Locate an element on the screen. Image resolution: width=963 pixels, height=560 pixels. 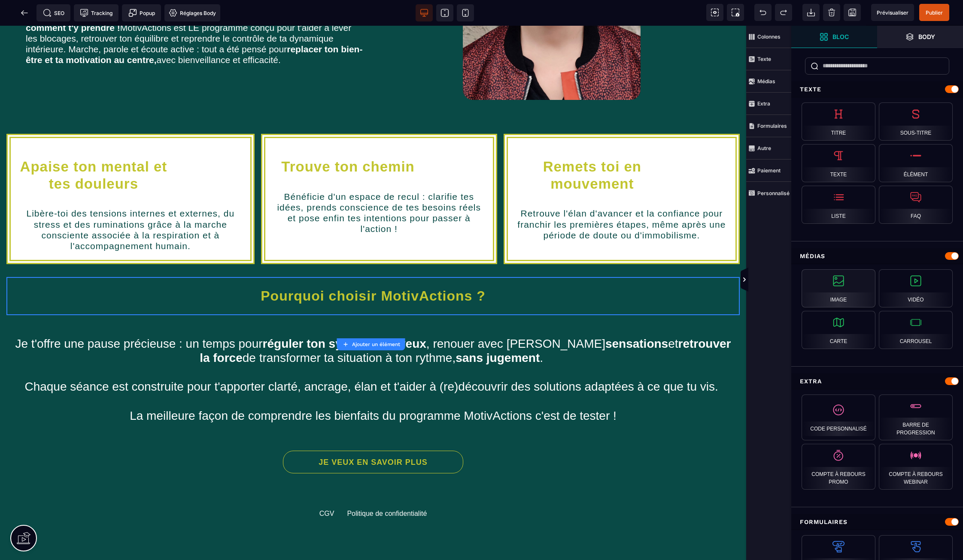
span: Prévisualiser is located at coordinates (893, 12).